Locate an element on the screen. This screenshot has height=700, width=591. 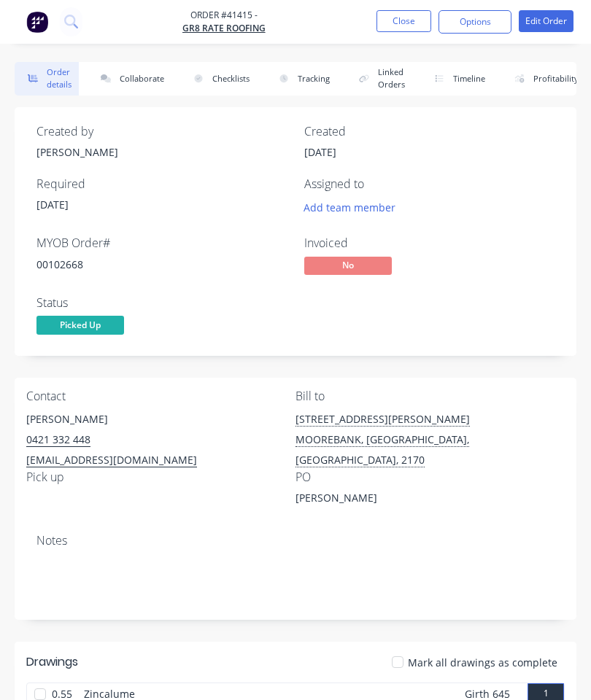
div: Invoiced is located at coordinates (429, 243).